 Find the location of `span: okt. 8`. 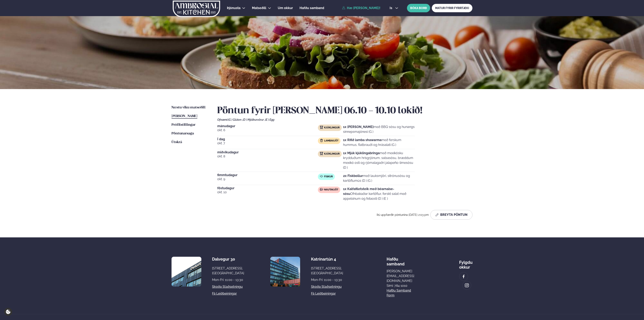

span: okt. 8 is located at coordinates (268, 156).